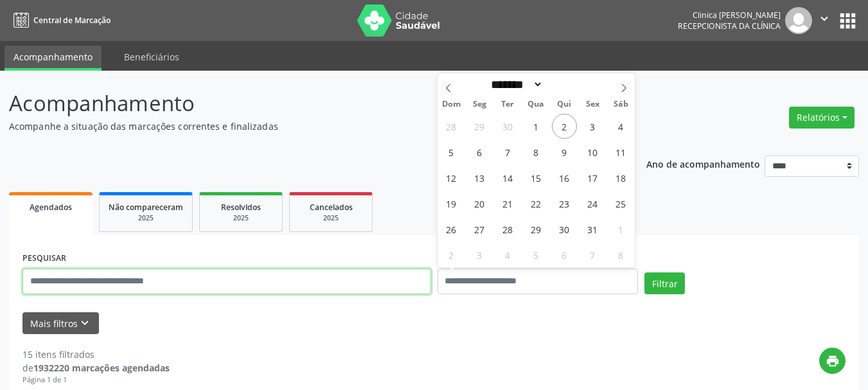 The width and height of the screenshot is (868, 390). I want to click on span: Outubro 16, 2025, so click(564, 177).